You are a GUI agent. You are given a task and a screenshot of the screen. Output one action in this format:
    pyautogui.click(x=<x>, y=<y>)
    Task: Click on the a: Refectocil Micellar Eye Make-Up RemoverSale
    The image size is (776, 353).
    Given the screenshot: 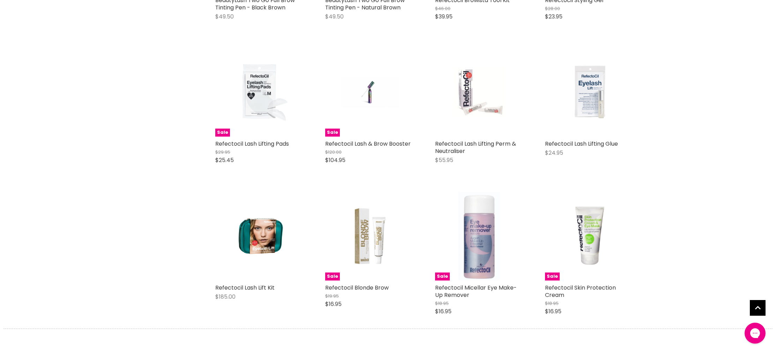 What is the action you would take?
    pyautogui.click(x=479, y=236)
    